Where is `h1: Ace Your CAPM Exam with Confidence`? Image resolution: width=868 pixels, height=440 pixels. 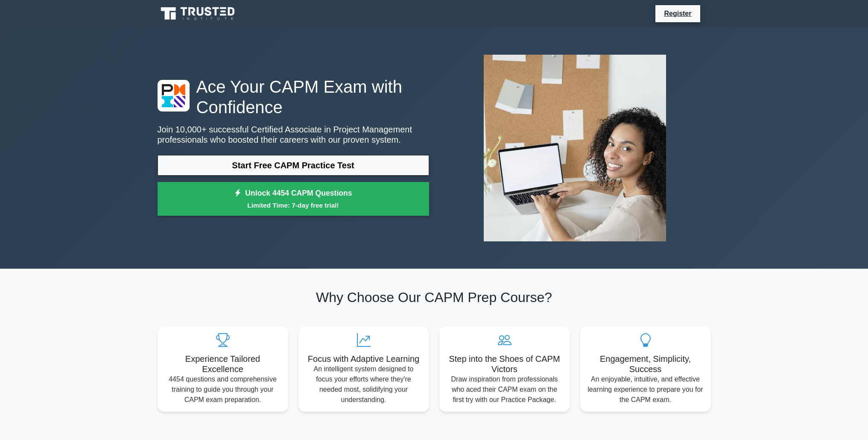 h1: Ace Your CAPM Exam with Confidence is located at coordinates (293, 97).